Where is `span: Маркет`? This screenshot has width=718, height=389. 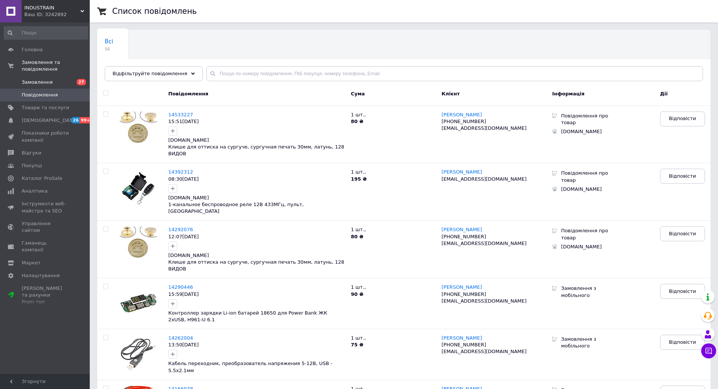 span: Маркет is located at coordinates (31, 263).